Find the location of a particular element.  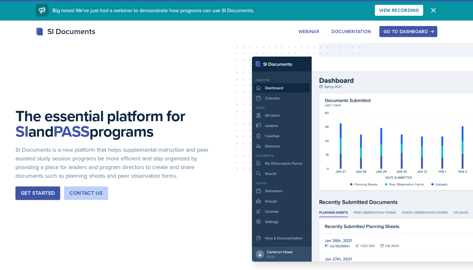

div: SI Documents is located at coordinates (65, 32).